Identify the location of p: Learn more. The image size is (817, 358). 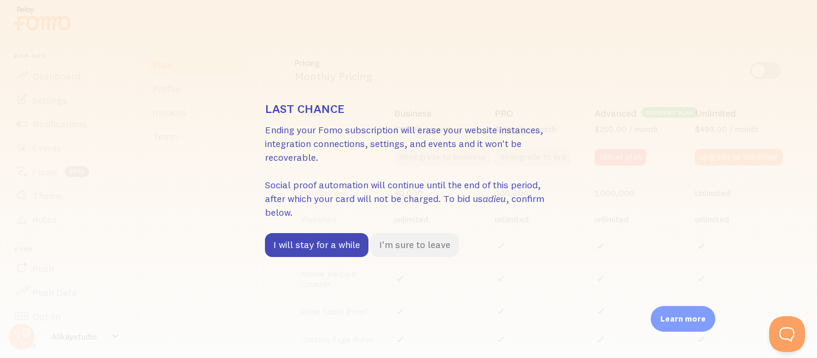
(683, 319).